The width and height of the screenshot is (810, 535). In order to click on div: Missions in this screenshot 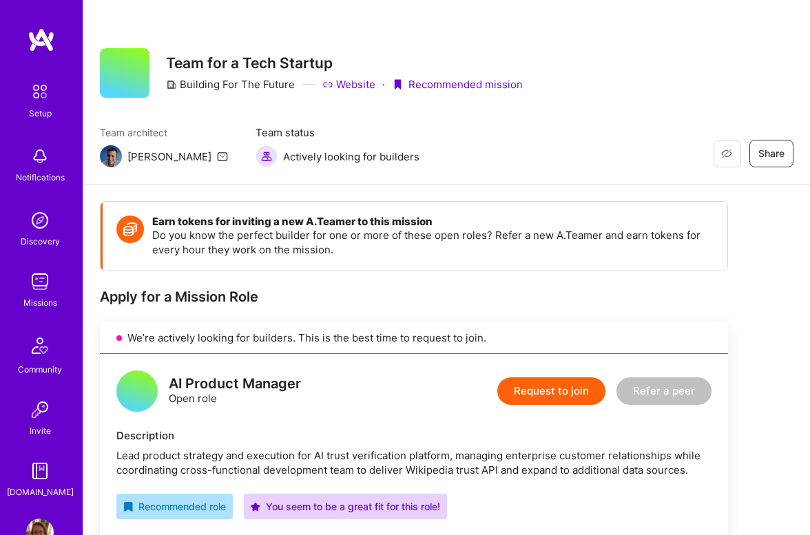, I will do `click(40, 303)`.